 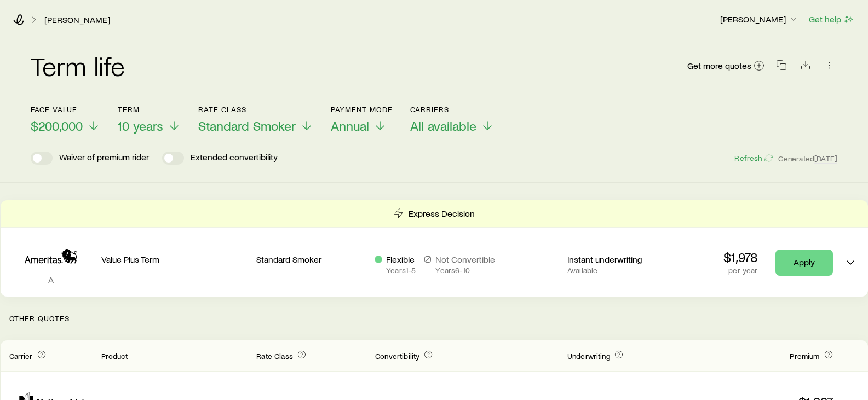 What do you see at coordinates (441, 213) in the screenshot?
I see `p: Express Decision` at bounding box center [441, 213].